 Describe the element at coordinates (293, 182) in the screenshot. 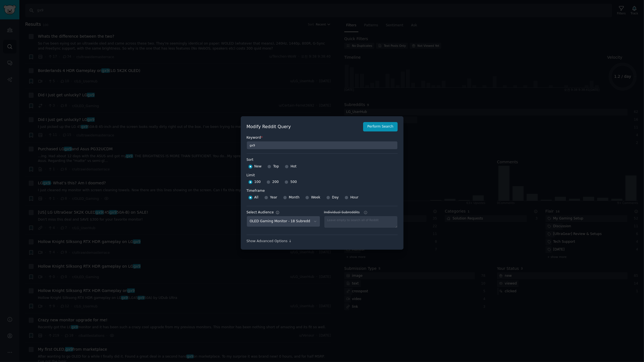

I see `span: 500` at that location.